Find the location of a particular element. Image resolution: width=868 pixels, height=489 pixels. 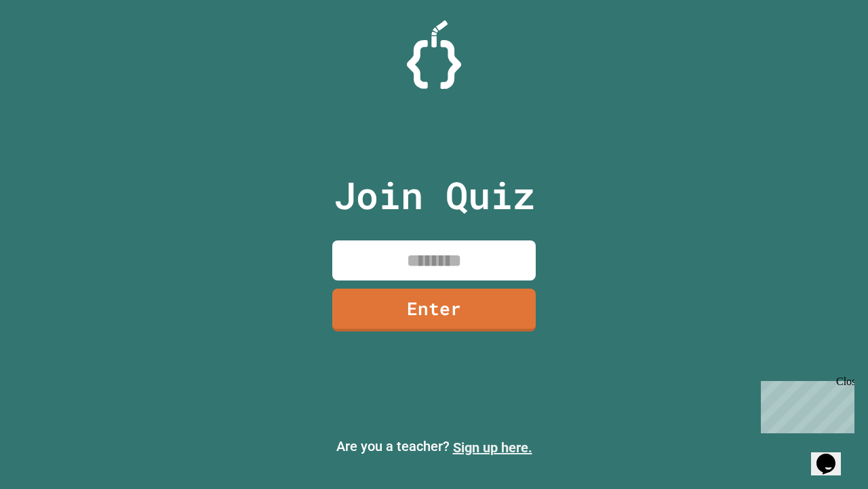

img: Logo.svg is located at coordinates (434, 54).